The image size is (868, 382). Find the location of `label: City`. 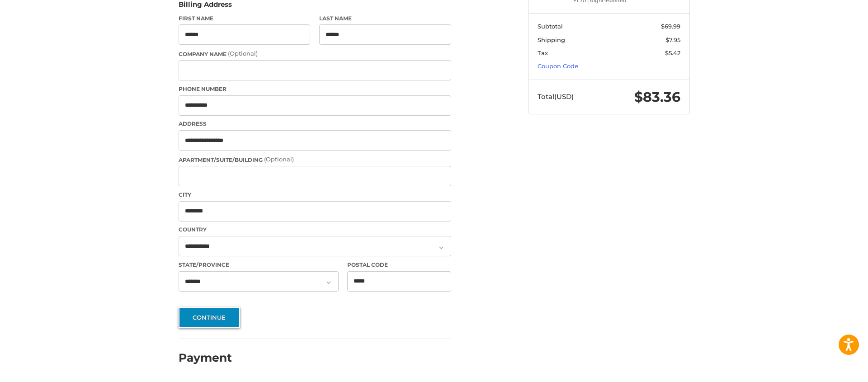

label: City is located at coordinates (315, 195).